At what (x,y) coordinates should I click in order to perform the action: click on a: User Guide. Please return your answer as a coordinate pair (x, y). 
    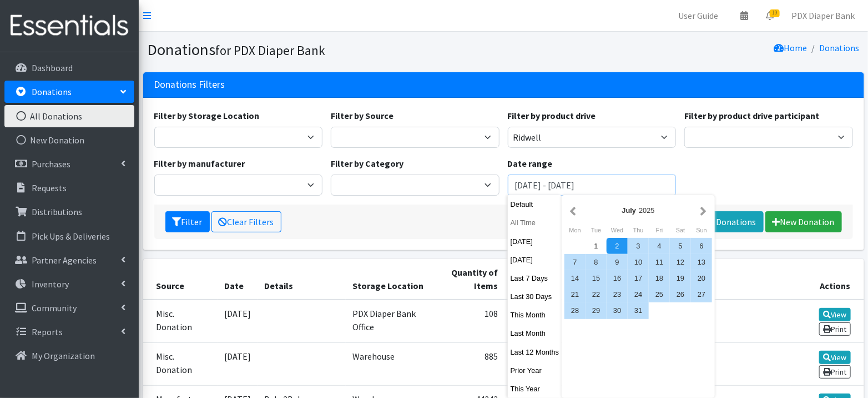
    Looking at the image, I should click on (698, 15).